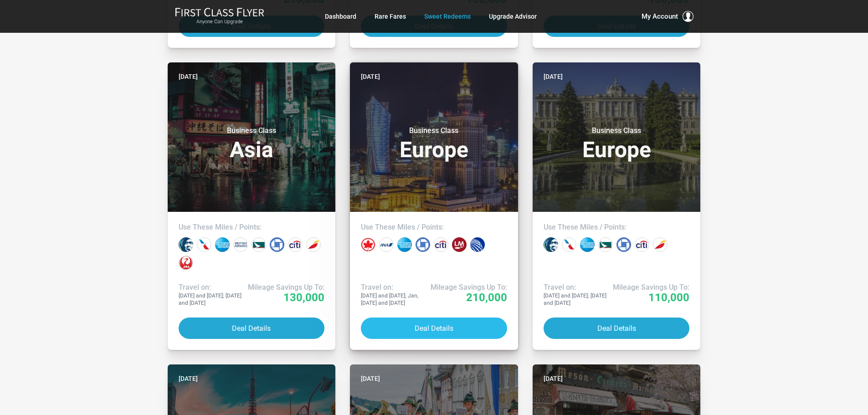 The image size is (868, 415). I want to click on span: My Account, so click(660, 16).